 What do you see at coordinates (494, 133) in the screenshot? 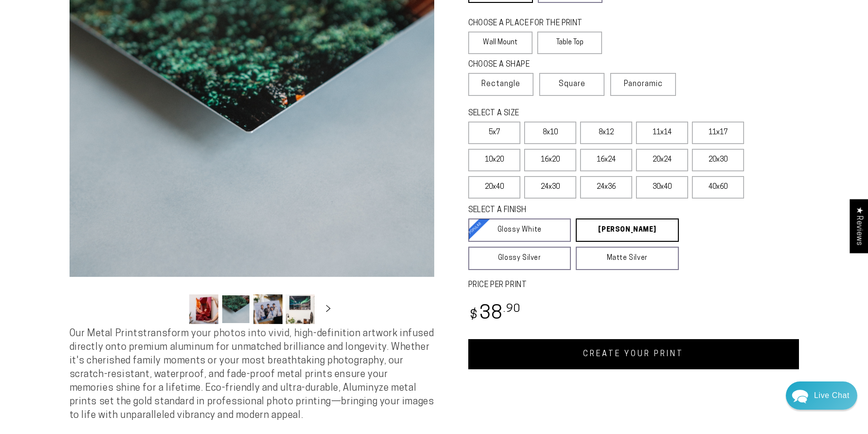
I see `label: 5x7` at bounding box center [494, 133].